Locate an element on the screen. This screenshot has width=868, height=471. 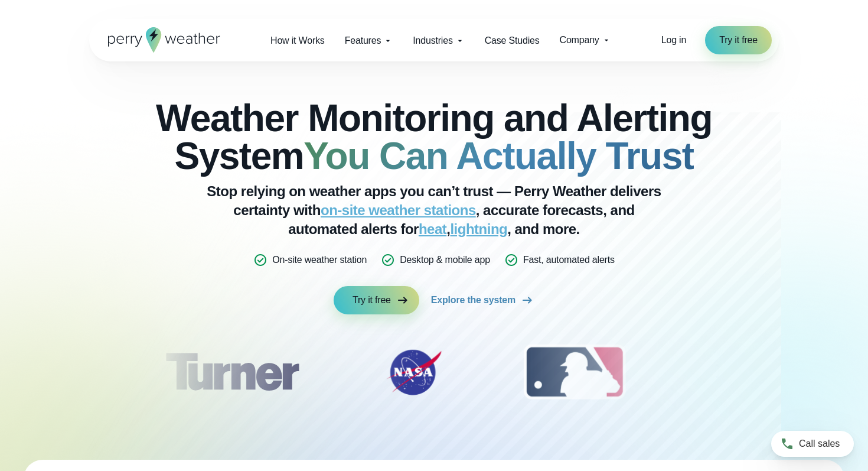
span: Log in is located at coordinates (674, 39).